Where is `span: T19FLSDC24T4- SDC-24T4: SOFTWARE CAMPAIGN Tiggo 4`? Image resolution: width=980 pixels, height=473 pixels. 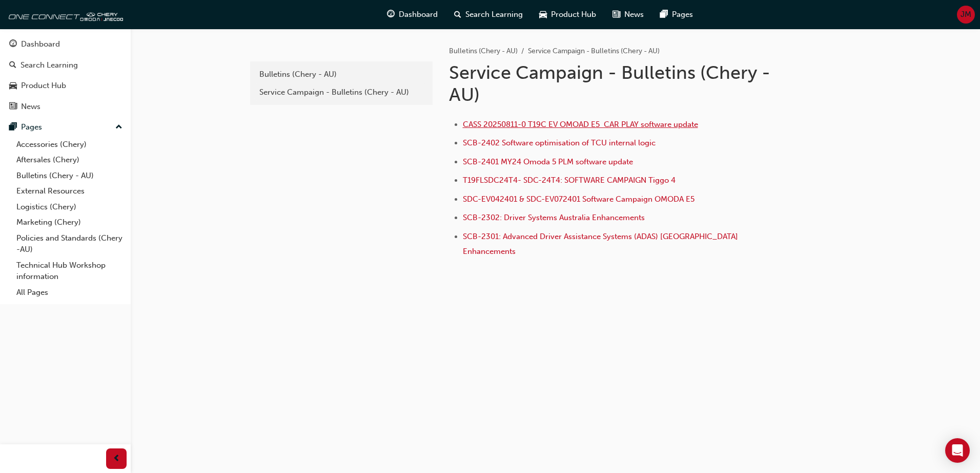 span: T19FLSDC24T4- SDC-24T4: SOFTWARE CAMPAIGN Tiggo 4 is located at coordinates (568, 180).